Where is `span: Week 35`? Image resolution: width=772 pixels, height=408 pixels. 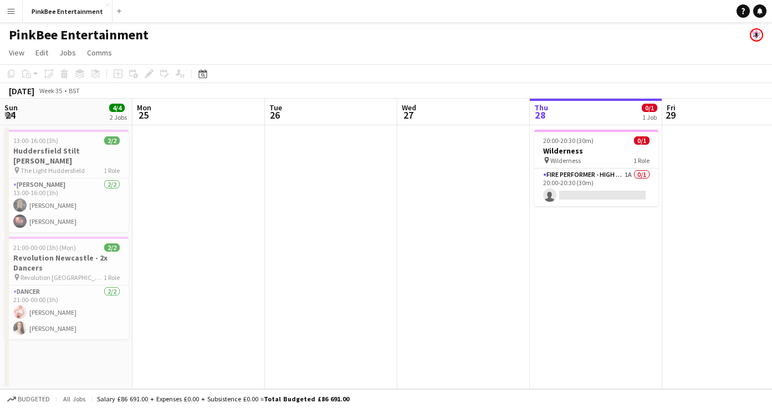 span: Week 35 is located at coordinates (50, 90).